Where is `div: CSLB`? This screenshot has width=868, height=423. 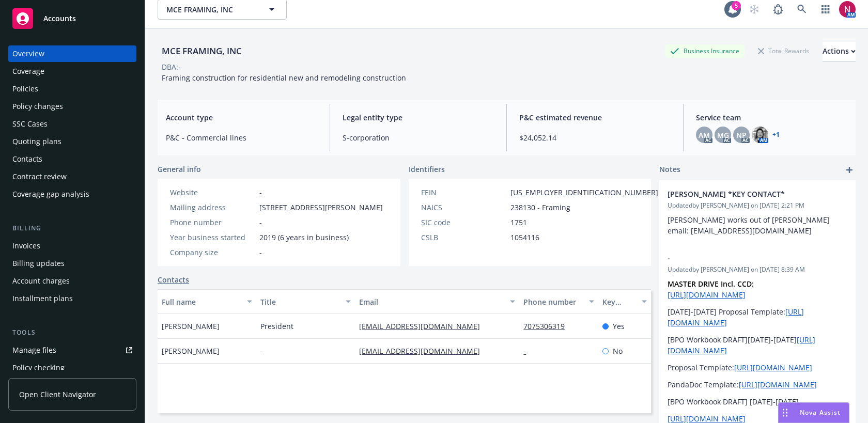
div: CSLB is located at coordinates (464, 237).